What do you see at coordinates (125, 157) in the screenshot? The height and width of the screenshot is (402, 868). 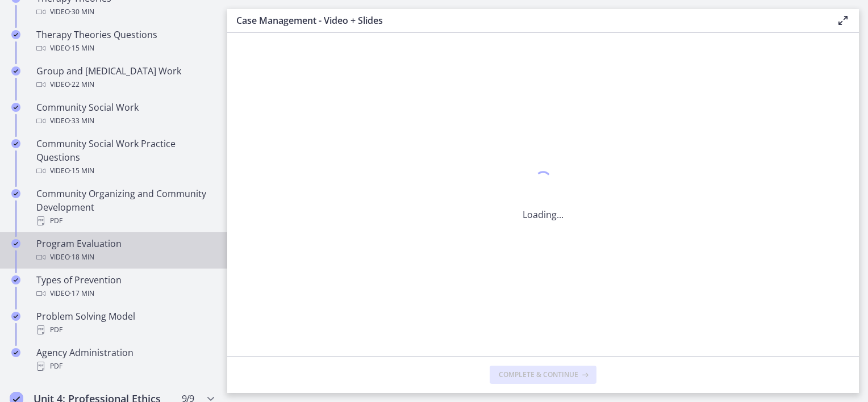 I see `div: Community Social Work Practice Questions` at bounding box center [125, 157].